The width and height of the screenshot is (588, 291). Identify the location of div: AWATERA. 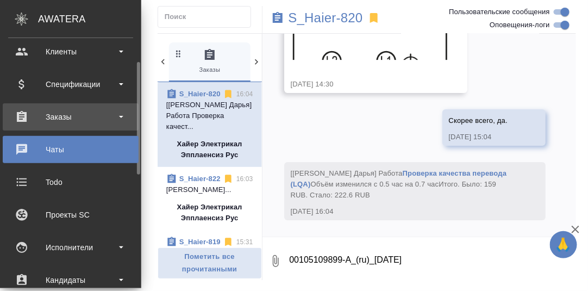
(90, 19).